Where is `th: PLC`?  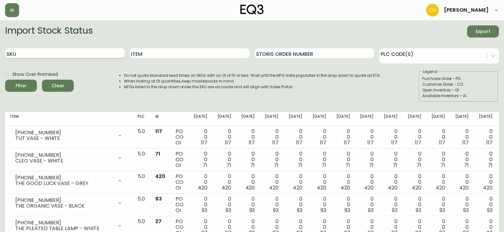 th: PLC is located at coordinates (141, 119).